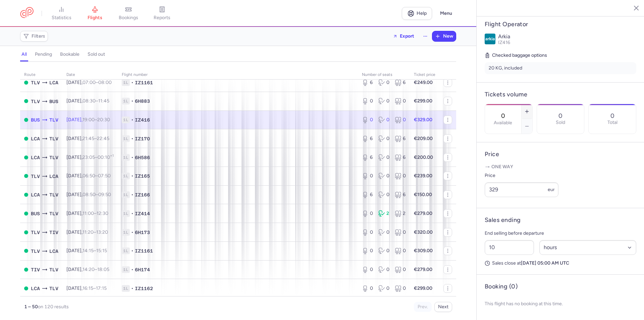  I want to click on span: 6H883, so click(142, 101).